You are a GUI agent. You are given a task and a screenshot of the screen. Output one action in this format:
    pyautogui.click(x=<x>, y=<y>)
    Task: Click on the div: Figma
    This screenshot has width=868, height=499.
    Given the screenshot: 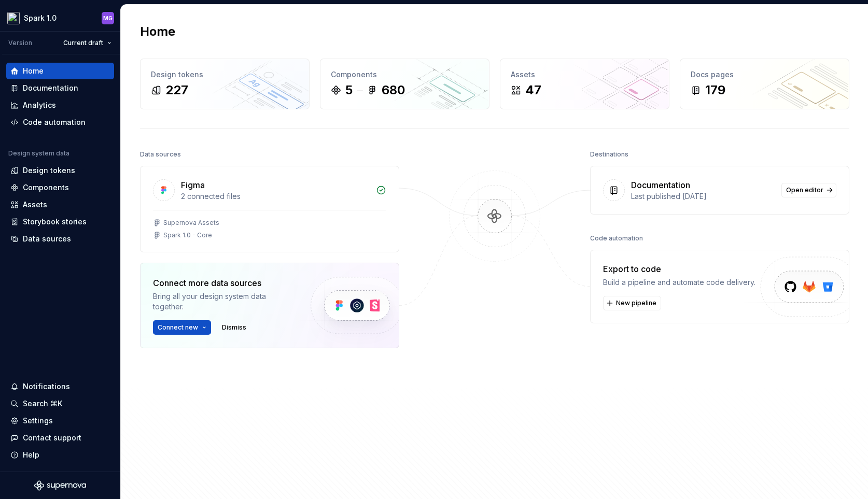 What is the action you would take?
    pyautogui.click(x=193, y=185)
    